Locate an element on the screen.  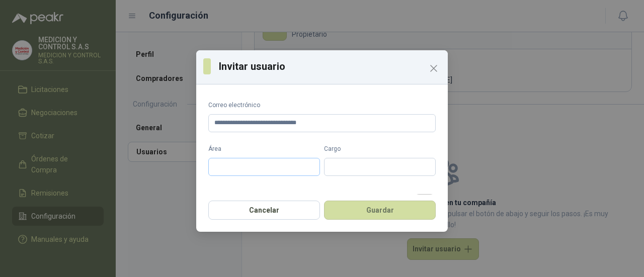
label: Área is located at coordinates (264, 149).